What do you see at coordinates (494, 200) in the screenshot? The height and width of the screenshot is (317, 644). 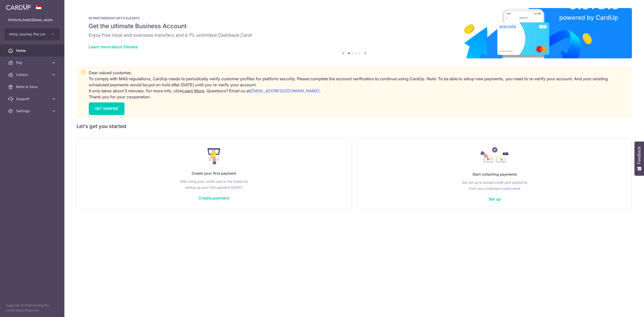 I see `a: Set up` at bounding box center [494, 200].